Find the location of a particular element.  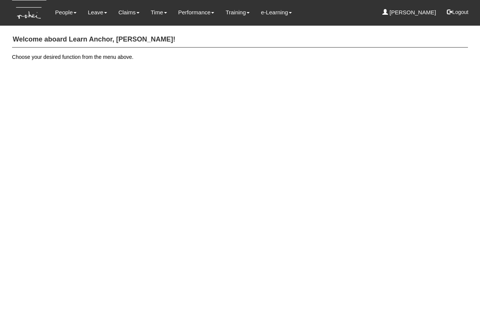

a: People is located at coordinates (66, 12).